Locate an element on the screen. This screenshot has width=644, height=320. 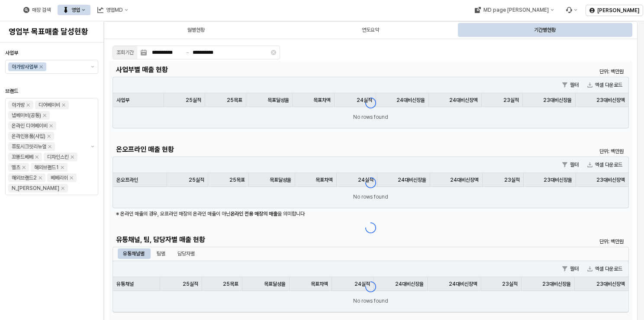
div: 연도요약 is located at coordinates (371, 30).